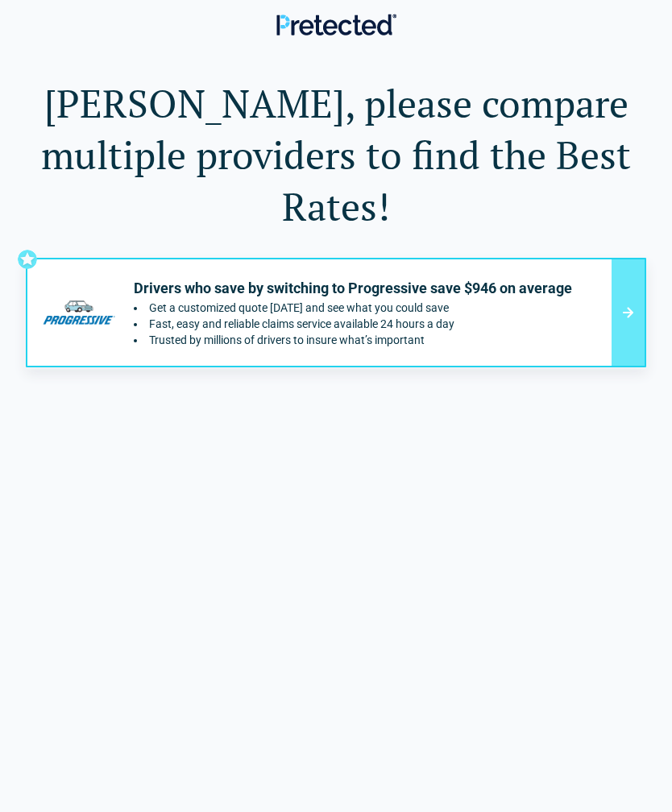 This screenshot has height=812, width=672. What do you see at coordinates (353, 289) in the screenshot?
I see `p: Drivers who save by switching to Progressive save $946 on average` at bounding box center [353, 289].